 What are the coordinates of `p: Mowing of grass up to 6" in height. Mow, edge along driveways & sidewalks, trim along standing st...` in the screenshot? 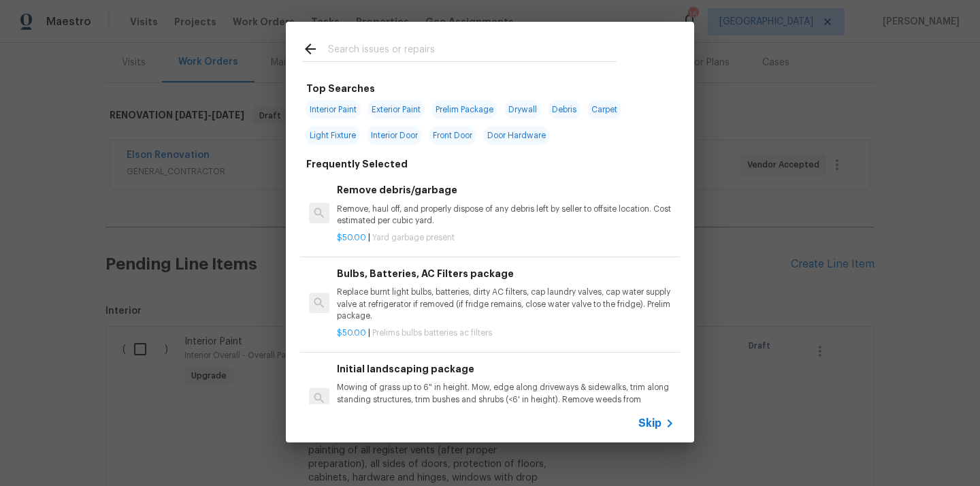 It's located at (505, 399).